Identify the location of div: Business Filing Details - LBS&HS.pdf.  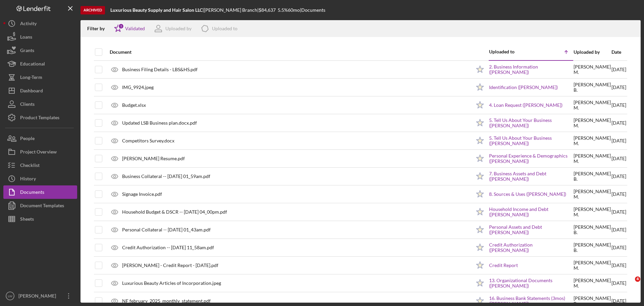
(160, 70).